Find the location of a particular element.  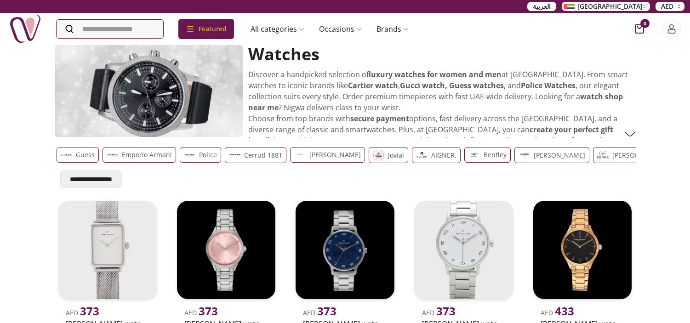

img: uae-gifts-DANIEL HECHTER WATCH DHL00101 is located at coordinates (226, 250).